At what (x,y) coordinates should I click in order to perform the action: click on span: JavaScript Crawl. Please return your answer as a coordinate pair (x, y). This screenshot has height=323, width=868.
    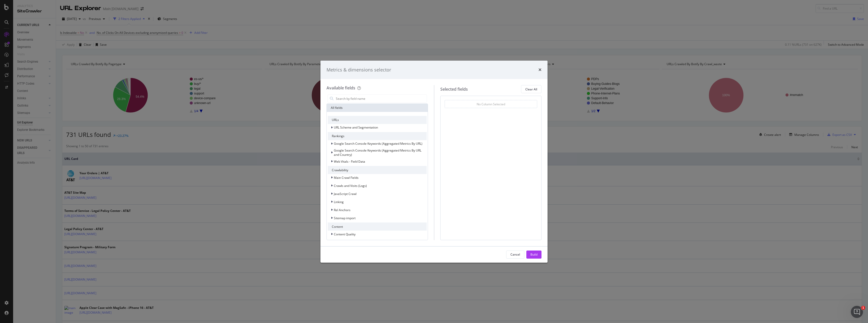
    Looking at the image, I should click on (345, 194).